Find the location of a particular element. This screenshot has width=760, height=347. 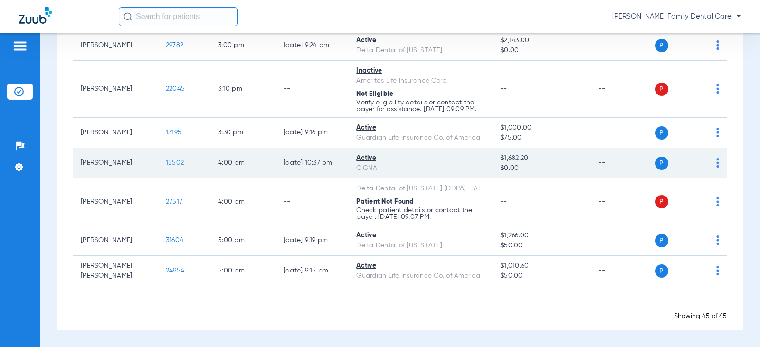

span: 22045 is located at coordinates (175, 89).